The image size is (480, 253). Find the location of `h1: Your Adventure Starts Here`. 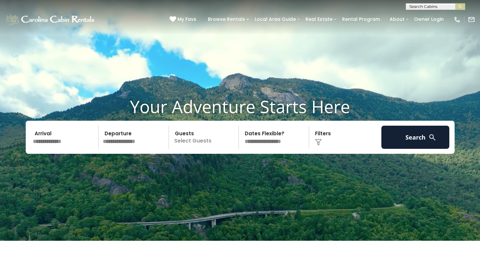

h1: Your Adventure Starts Here is located at coordinates (240, 106).